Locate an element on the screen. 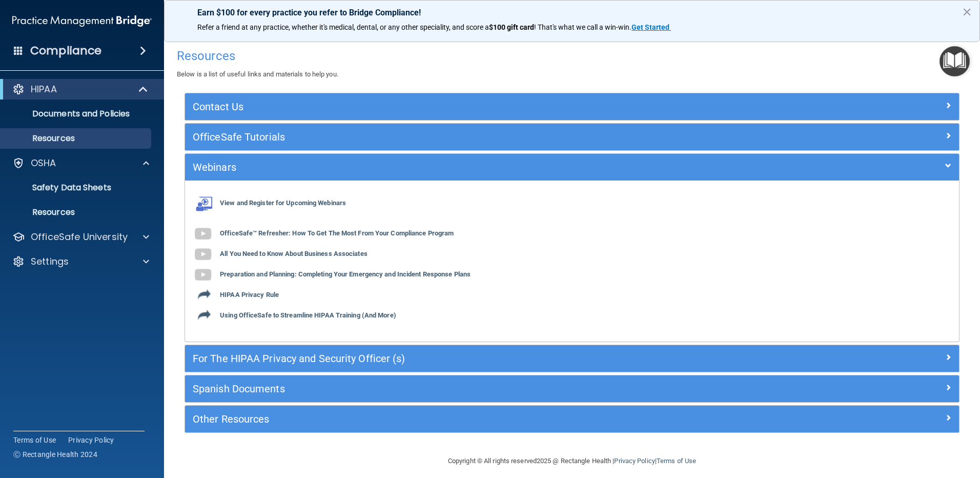  a: HIPAA Privacy Rule is located at coordinates (236, 295).